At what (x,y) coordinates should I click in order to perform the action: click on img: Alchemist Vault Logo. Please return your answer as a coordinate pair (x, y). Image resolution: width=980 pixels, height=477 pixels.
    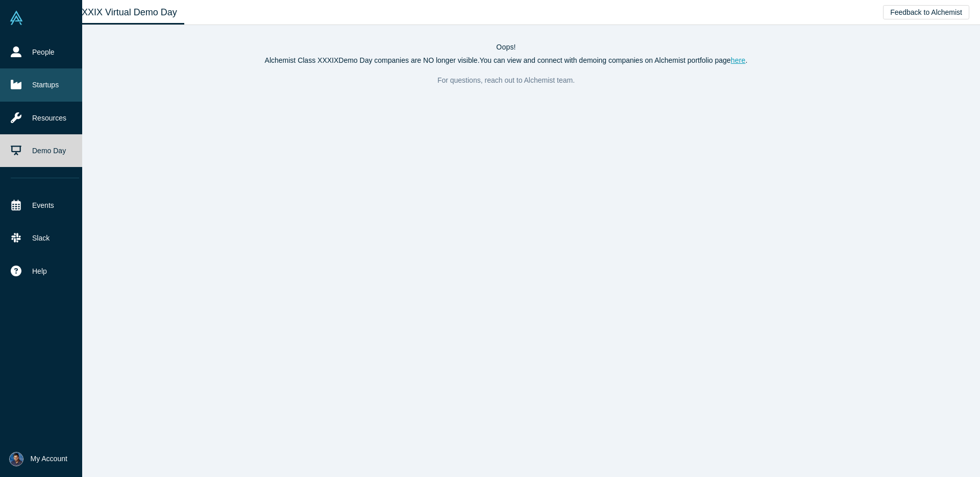
    Looking at the image, I should click on (16, 18).